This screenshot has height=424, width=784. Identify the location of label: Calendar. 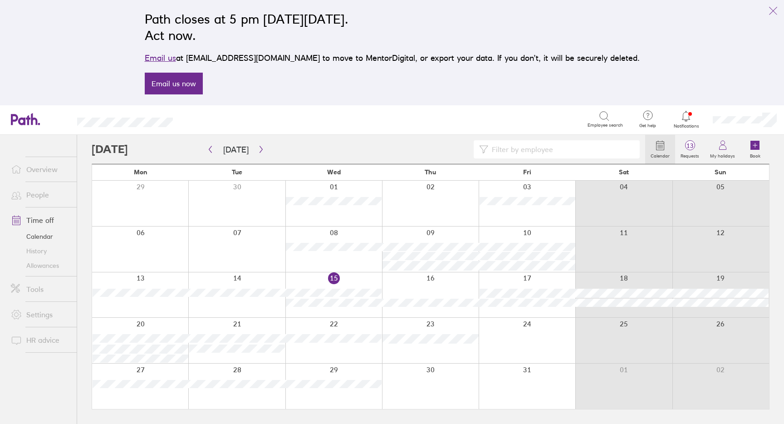
(660, 155).